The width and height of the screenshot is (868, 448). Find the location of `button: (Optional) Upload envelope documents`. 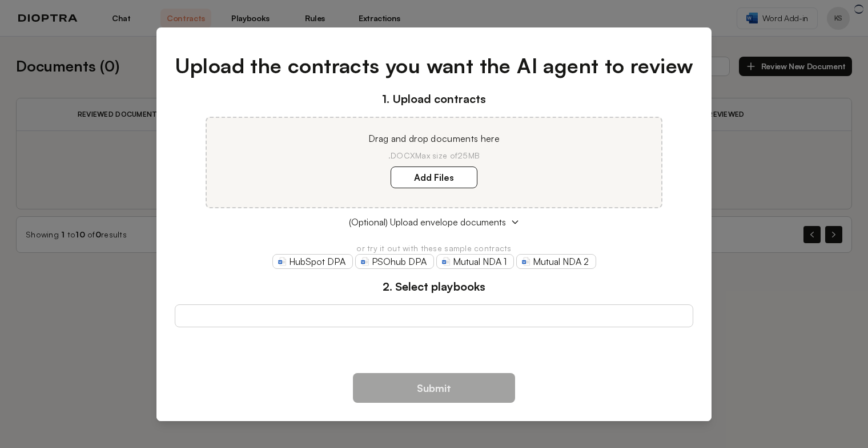

button: (Optional) Upload envelope documents is located at coordinates (434, 222).